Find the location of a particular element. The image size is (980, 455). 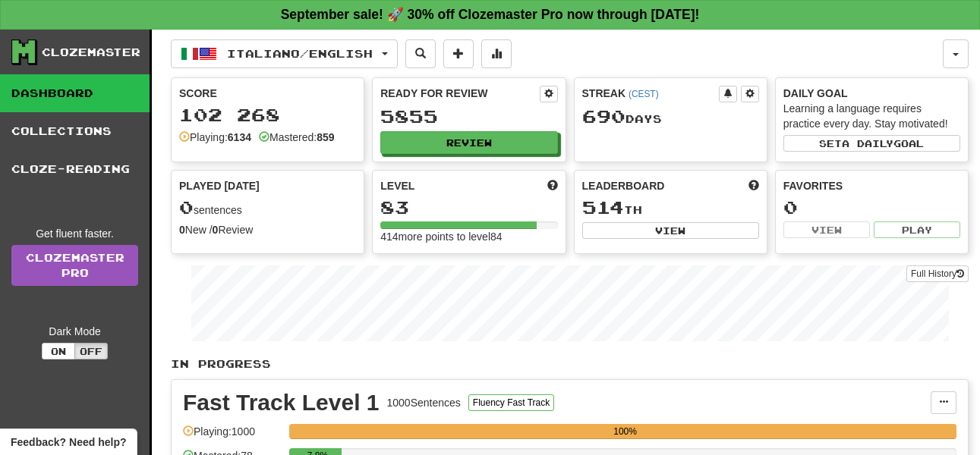

strong: 6134 is located at coordinates (239, 137).